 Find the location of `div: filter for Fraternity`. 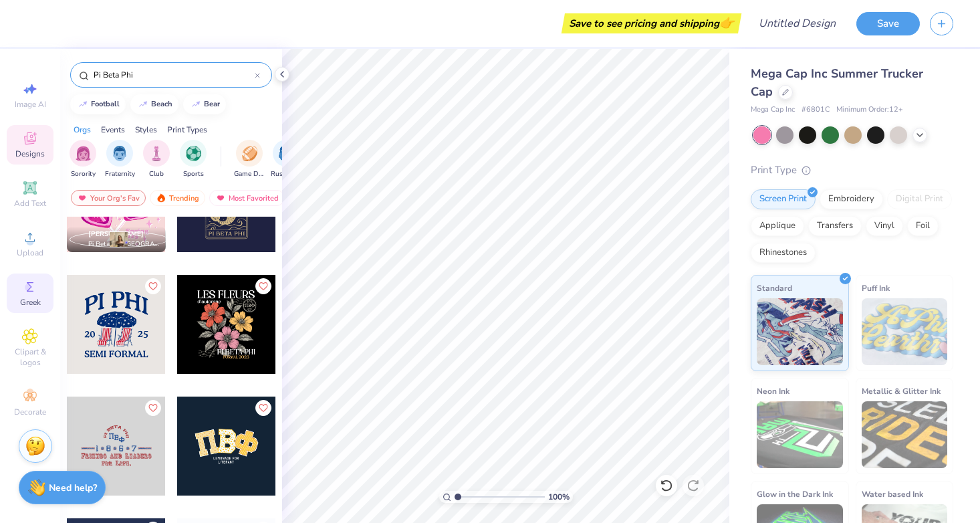

div: filter for Fraternity is located at coordinates (119, 159).